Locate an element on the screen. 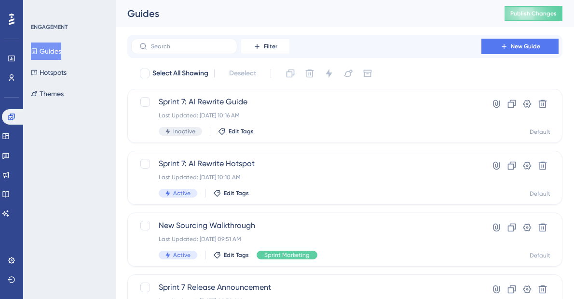 Image resolution: width=574 pixels, height=299 pixels. span: New Guide is located at coordinates (525, 46).